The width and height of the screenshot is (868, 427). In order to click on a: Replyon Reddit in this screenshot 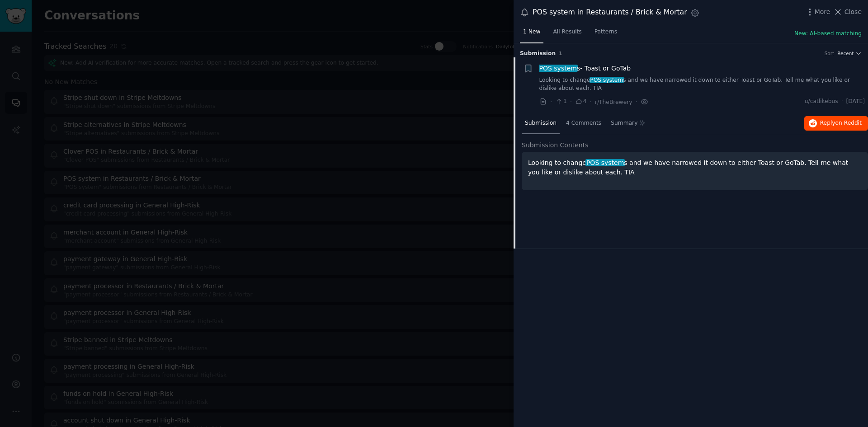, I will do `click(836, 124)`.